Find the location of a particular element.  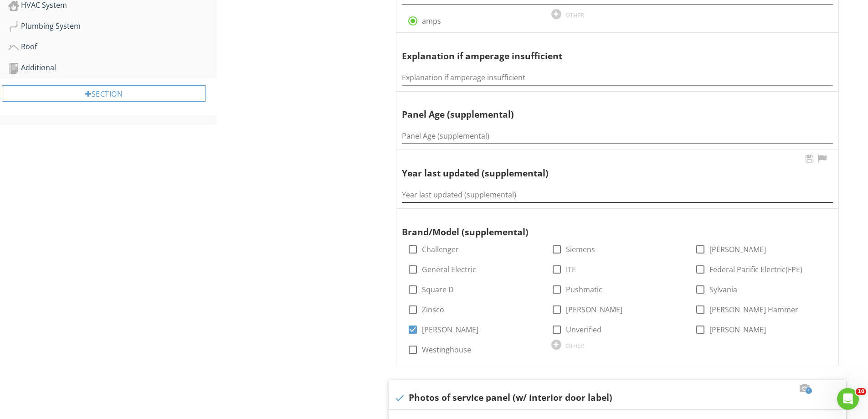

div: Explanation if amperage insufficient is located at coordinates (606, 50).